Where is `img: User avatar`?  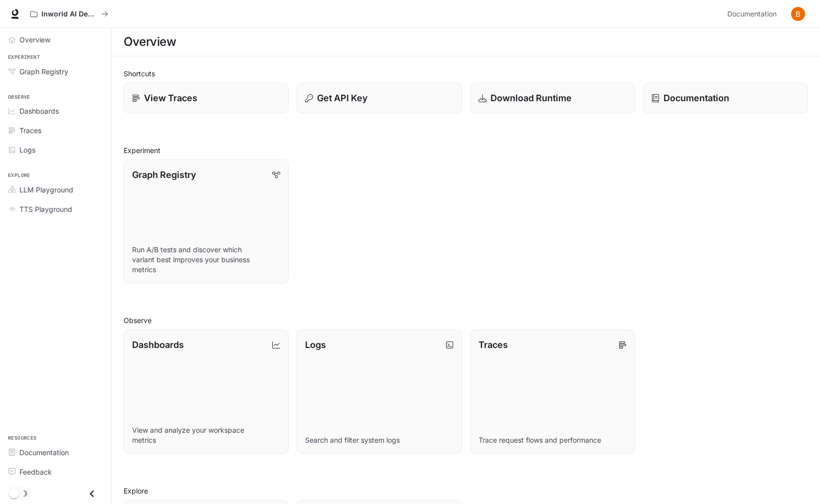
img: User avatar is located at coordinates (798, 14).